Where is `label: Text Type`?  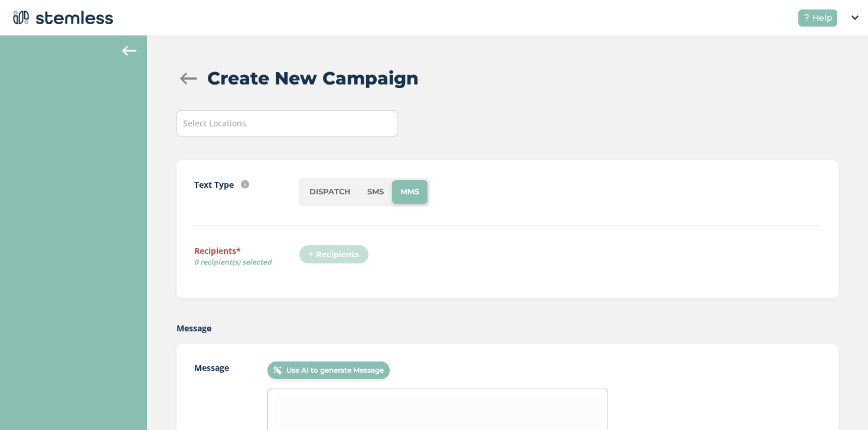
label: Text Type is located at coordinates (214, 184).